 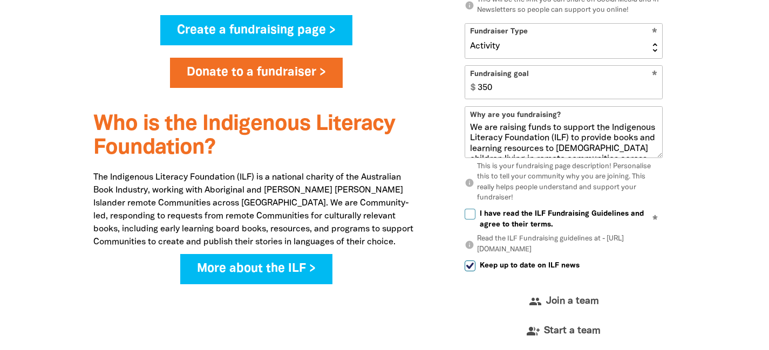 What do you see at coordinates (567, 82) in the screenshot?
I see `input: eg. 350` at bounding box center [567, 82].